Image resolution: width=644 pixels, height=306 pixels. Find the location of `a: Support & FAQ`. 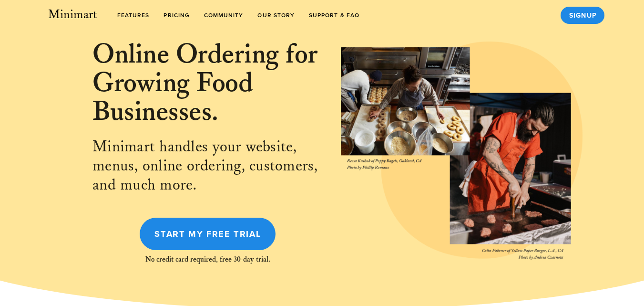

a: Support & FAQ is located at coordinates (334, 15).